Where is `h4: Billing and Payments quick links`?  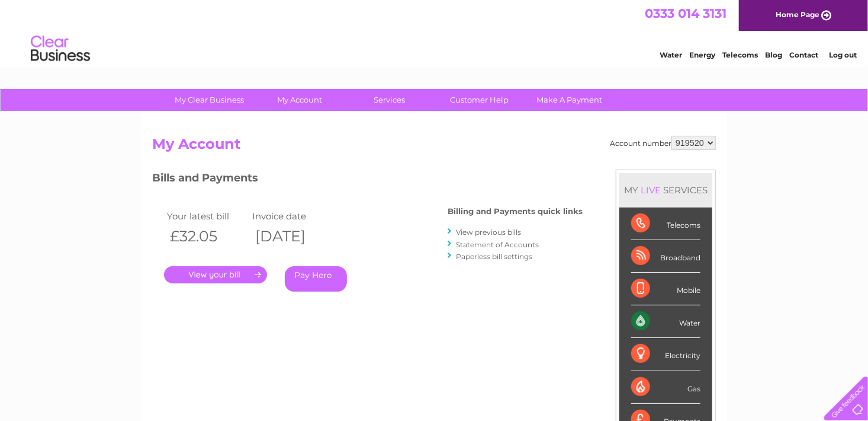 h4: Billing and Payments quick links is located at coordinates (515, 211).